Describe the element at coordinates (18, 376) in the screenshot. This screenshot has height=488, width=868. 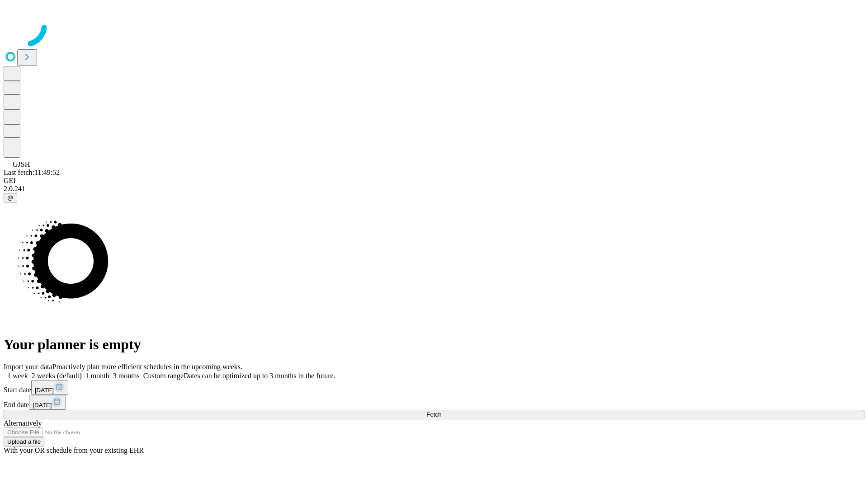
I see `span: 1 week` at that location.